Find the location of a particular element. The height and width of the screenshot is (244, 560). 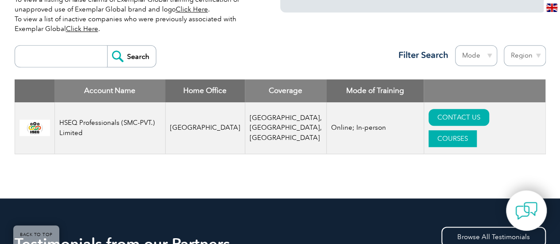

img: en is located at coordinates (552, 8).